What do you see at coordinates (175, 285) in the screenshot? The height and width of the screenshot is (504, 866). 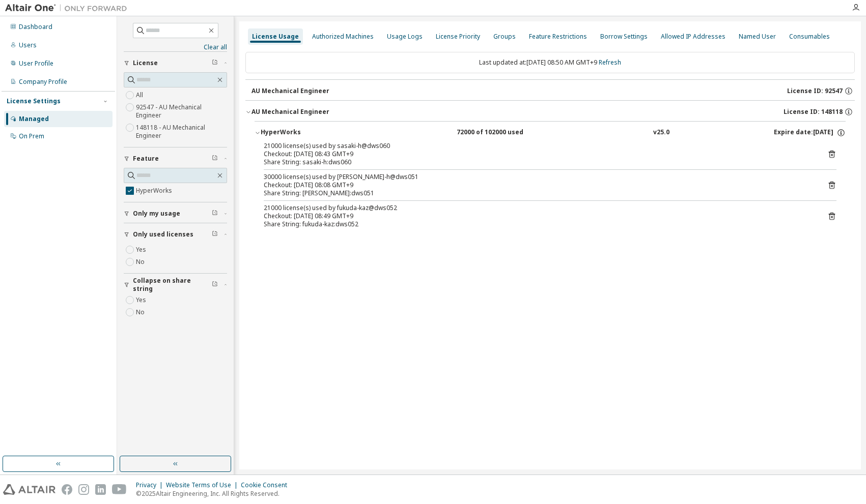 I see `button: Collapse on share string` at bounding box center [175, 285].